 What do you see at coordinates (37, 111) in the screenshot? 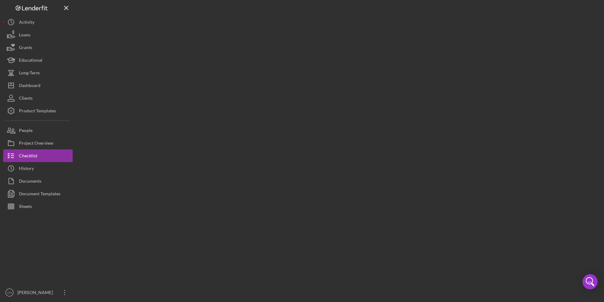
I see `div: Product Templates` at bounding box center [37, 111].